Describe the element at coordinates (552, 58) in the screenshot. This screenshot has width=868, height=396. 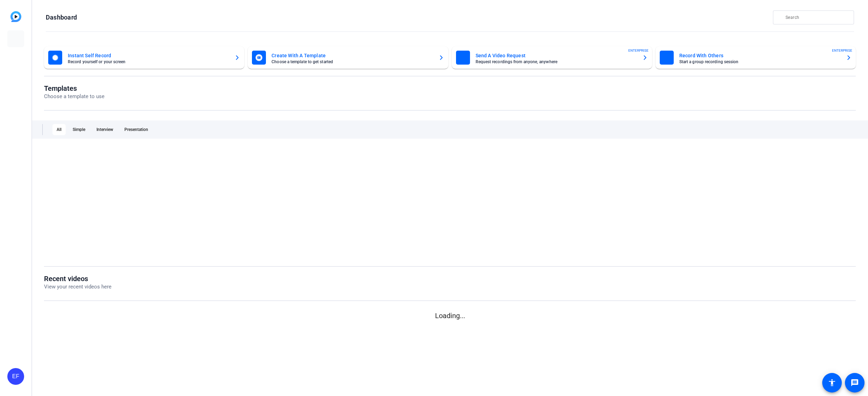
I see `button: Send A Video RequestRequest recordings from anyone, anywhereENTERPRISE` at that location.